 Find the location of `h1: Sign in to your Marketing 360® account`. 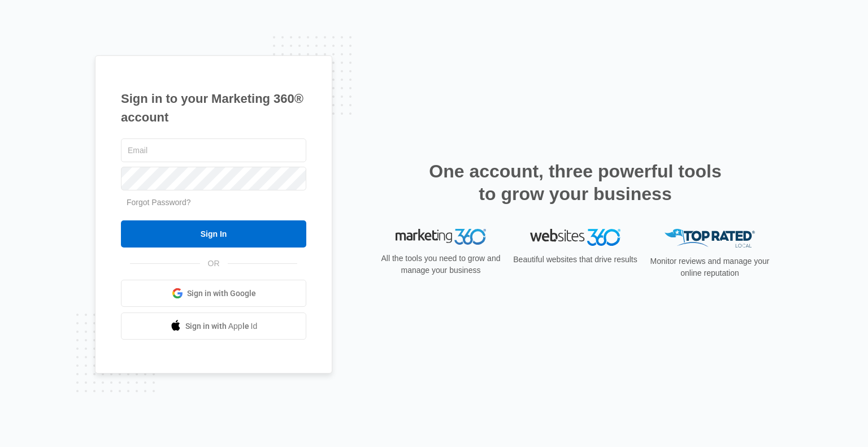

h1: Sign in to your Marketing 360® account is located at coordinates (213, 108).